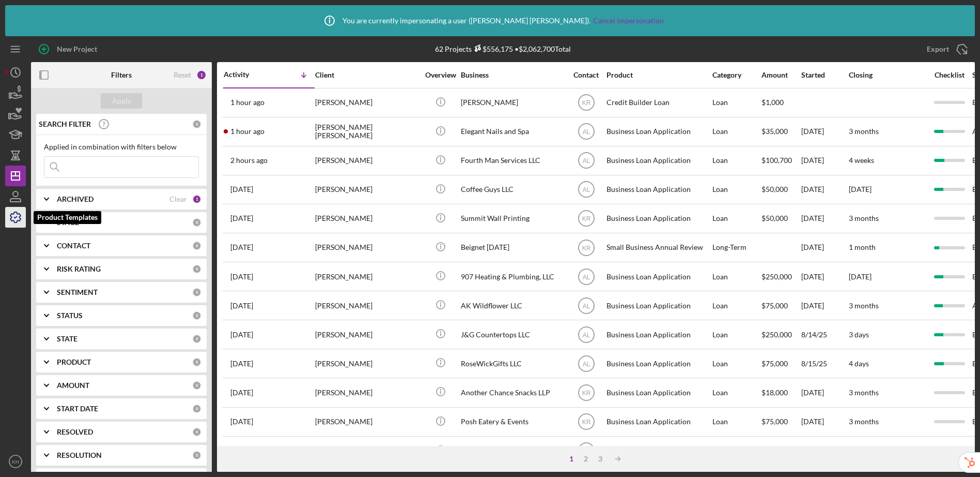 This screenshot has height=477, width=980. Describe the element at coordinates (887, 75) in the screenshot. I see `div: Closing` at that location.